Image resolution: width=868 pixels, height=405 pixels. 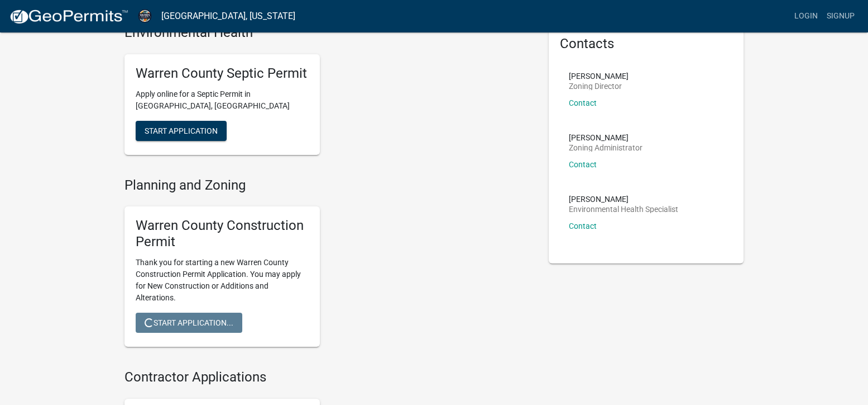 I want to click on h5: Contacts, so click(x=646, y=44).